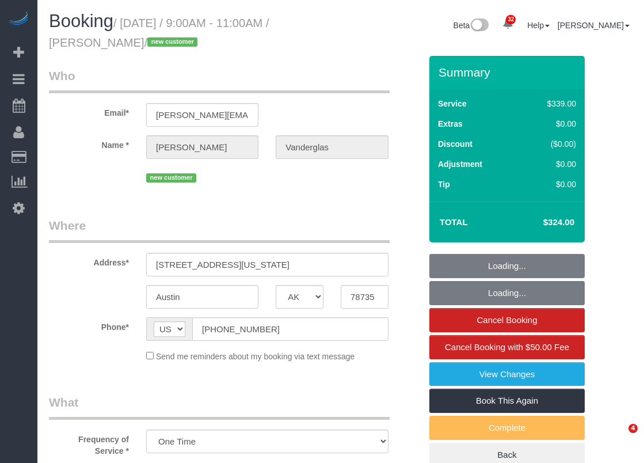 This screenshot has width=644, height=463. I want to click on input: Email*, so click(202, 115).